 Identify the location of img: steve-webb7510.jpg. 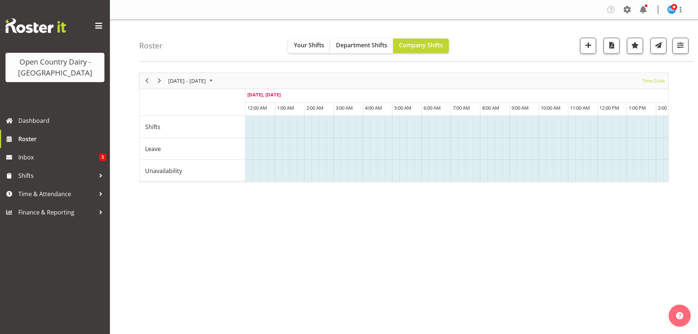
(672, 10).